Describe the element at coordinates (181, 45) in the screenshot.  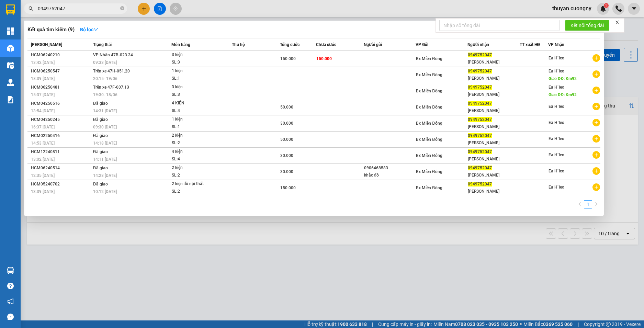
I see `span: Món hàng` at that location.